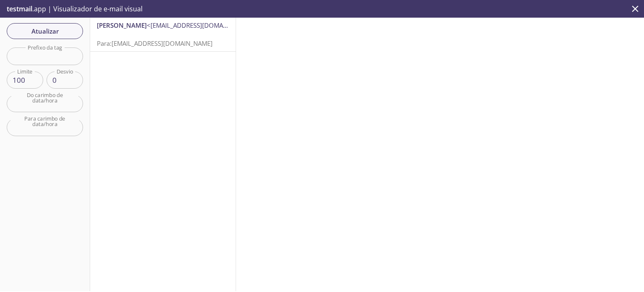 This screenshot has height=292, width=644. What do you see at coordinates (163, 34) in the screenshot?
I see `nav: e-mails` at bounding box center [163, 34].